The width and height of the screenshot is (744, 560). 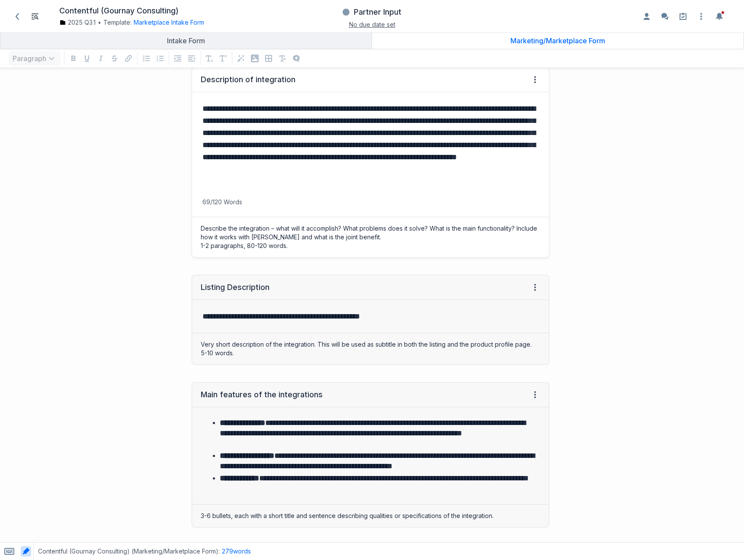 I want to click on div: Partner InputNo due date set, so click(x=372, y=16).